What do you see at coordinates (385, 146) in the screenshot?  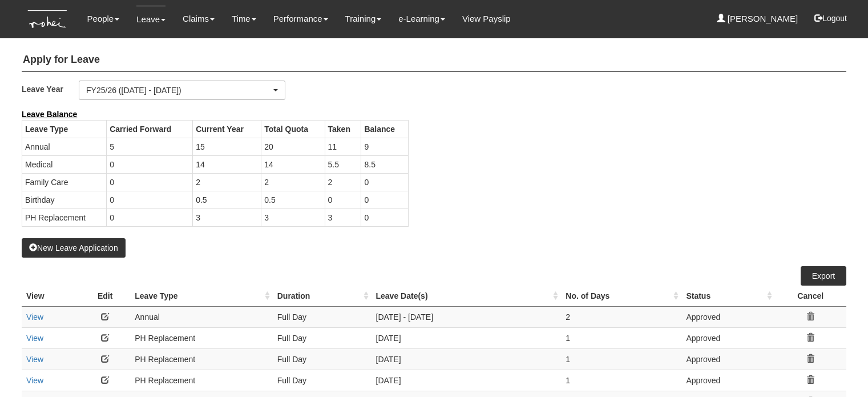 I see `td: 9` at bounding box center [385, 146].